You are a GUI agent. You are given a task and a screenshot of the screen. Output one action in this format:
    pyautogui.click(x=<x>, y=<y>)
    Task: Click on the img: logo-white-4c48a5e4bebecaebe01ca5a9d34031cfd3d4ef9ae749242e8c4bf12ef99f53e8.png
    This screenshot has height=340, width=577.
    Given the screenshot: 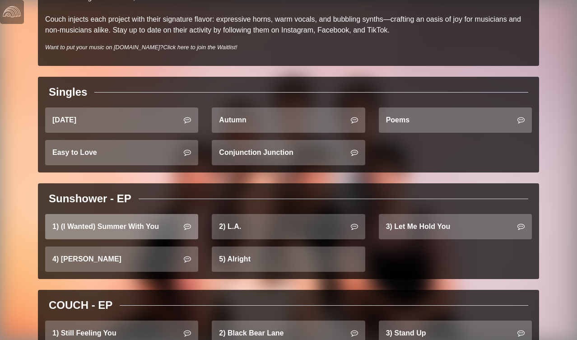 What is the action you would take?
    pyautogui.click(x=12, y=12)
    